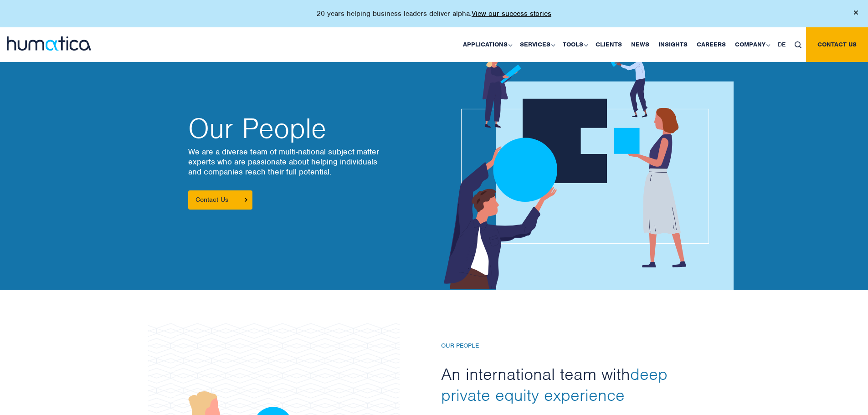  I want to click on h2: An international team with, so click(564, 385).